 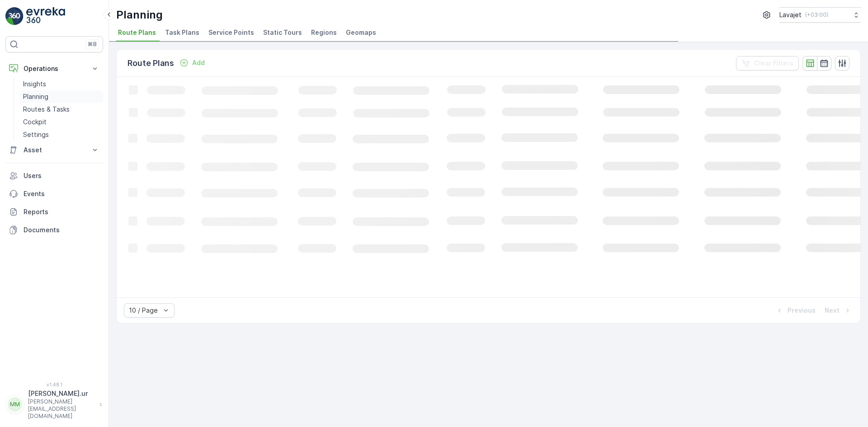 I want to click on a: Users, so click(x=54, y=176).